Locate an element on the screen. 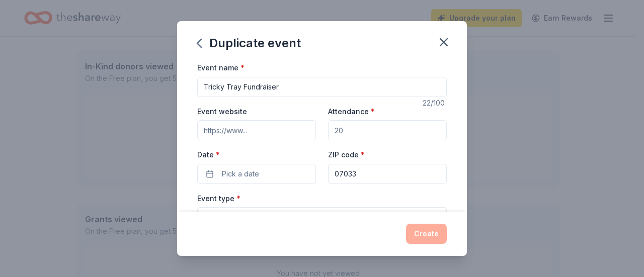 The image size is (644, 277). label: Date is located at coordinates (256, 154).